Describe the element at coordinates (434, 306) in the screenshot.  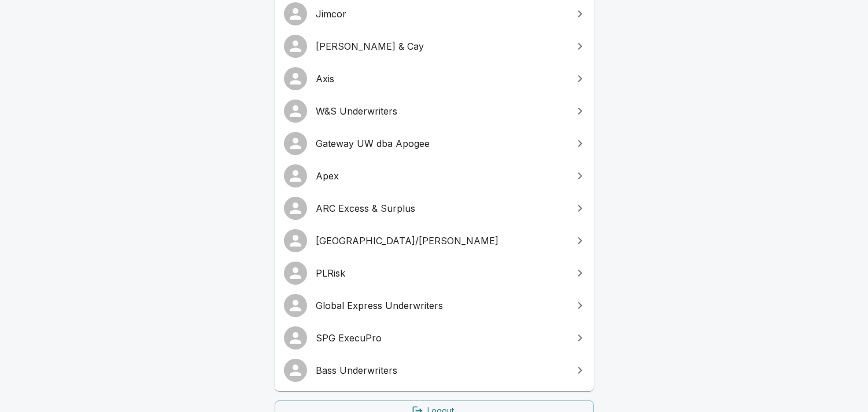
I see `a: Global Express Underwriters` at that location.